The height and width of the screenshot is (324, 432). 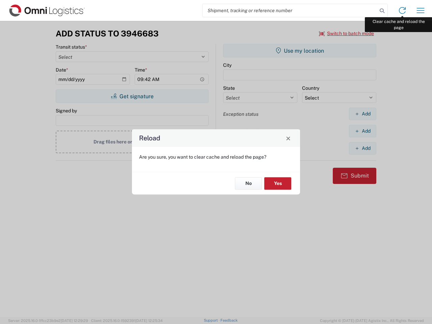 What do you see at coordinates (149, 138) in the screenshot?
I see `h4: Reload` at bounding box center [149, 138].